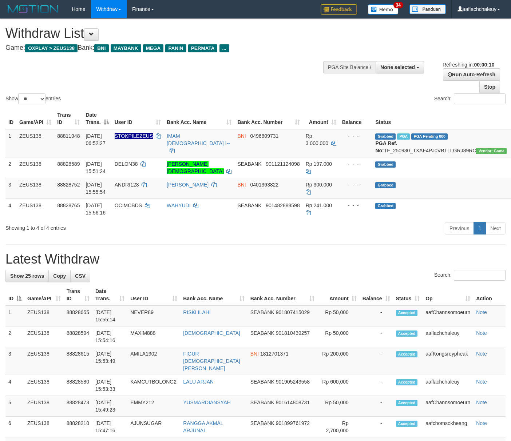 This screenshot has height=441, width=511. What do you see at coordinates (479, 228) in the screenshot?
I see `a: 1` at bounding box center [479, 228].